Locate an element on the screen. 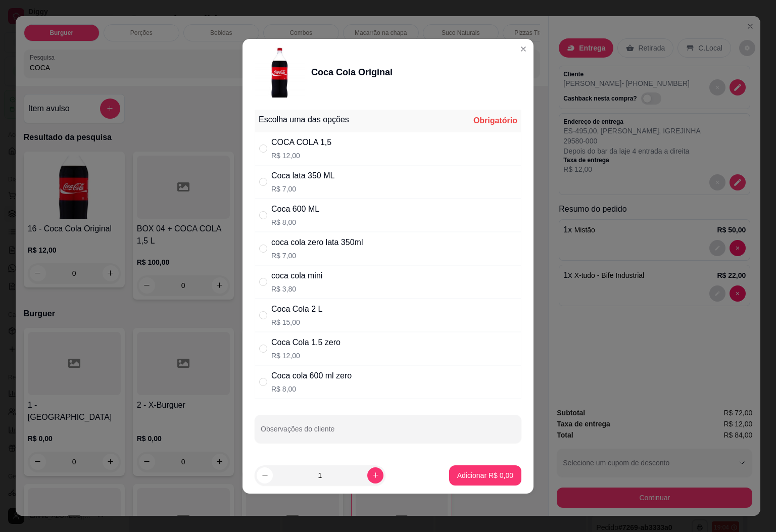 Image resolution: width=776 pixels, height=532 pixels. div: Coca cola 600 ml zero is located at coordinates (311, 376).